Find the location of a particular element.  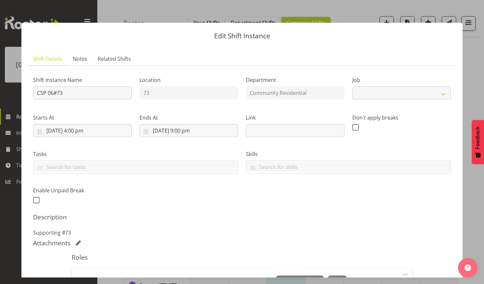

label: Don't apply breaks is located at coordinates (402, 118).